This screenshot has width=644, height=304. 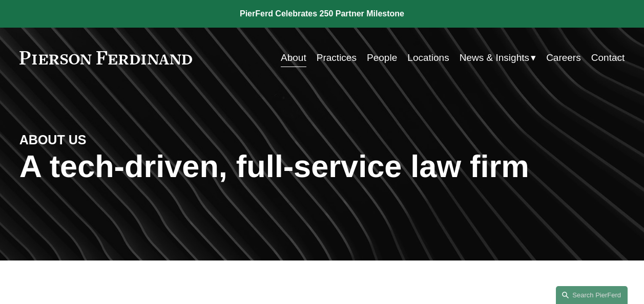 I want to click on a: Practices, so click(x=337, y=58).